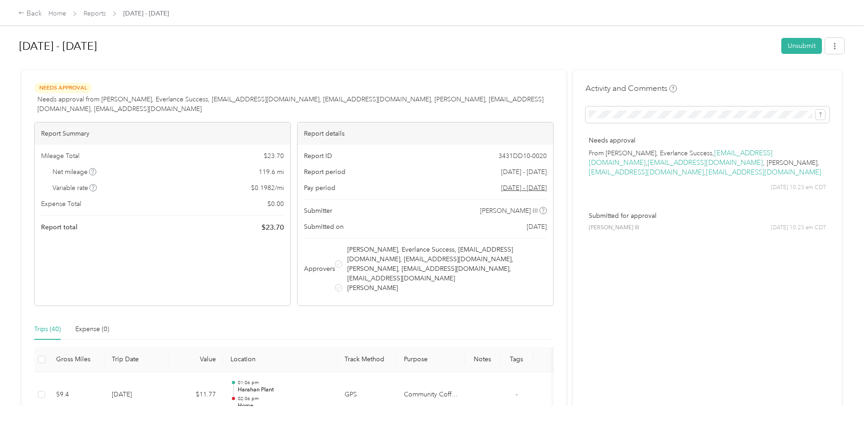 This screenshot has height=422, width=868. Describe the element at coordinates (196, 395) in the screenshot. I see `td: $11.77` at that location.